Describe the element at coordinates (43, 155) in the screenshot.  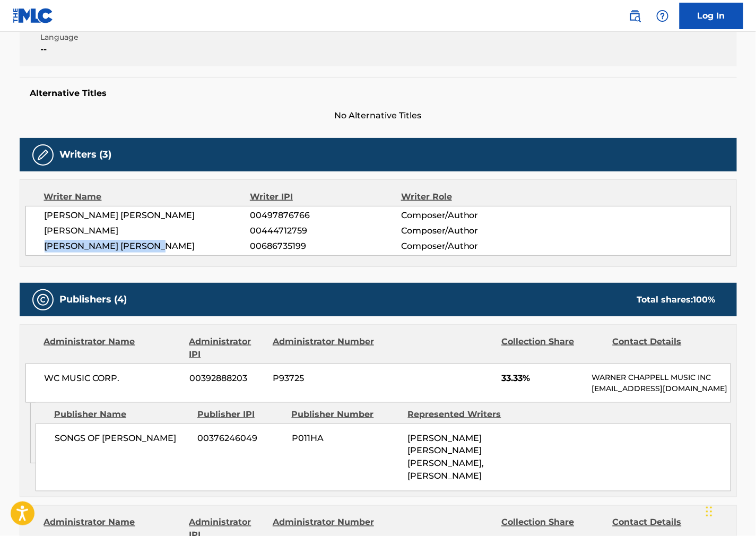
I see `img: Writers` at that location.